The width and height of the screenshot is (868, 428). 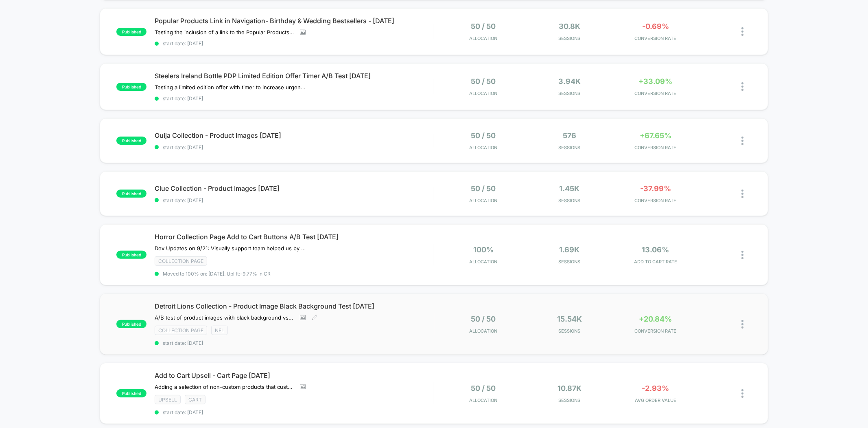 I want to click on span: 1.45k, so click(x=570, y=189).